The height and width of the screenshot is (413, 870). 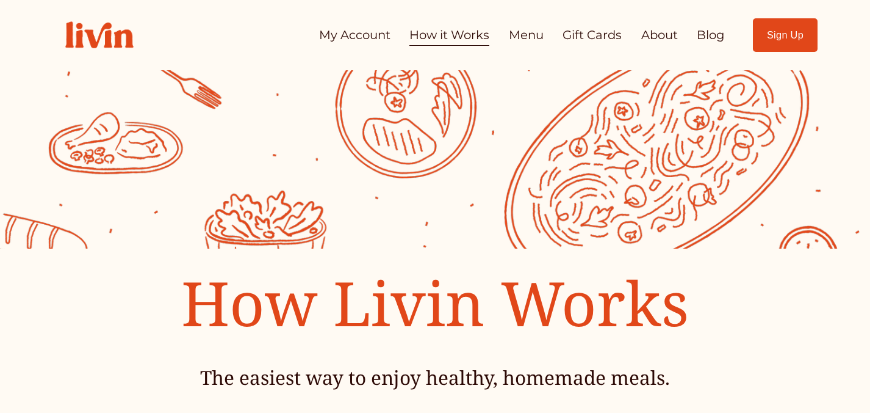 What do you see at coordinates (592, 35) in the screenshot?
I see `a: Gift Cards` at bounding box center [592, 35].